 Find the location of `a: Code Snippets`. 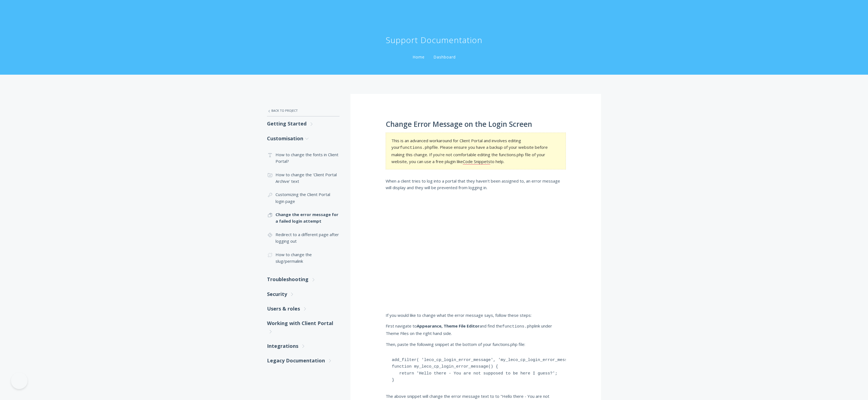

a: Code Snippets is located at coordinates (477, 161).